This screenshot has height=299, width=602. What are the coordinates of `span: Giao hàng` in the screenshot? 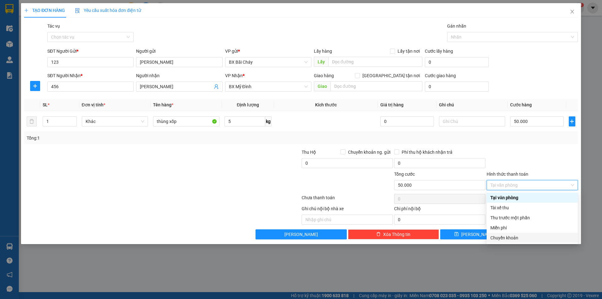 It's located at (324, 76).